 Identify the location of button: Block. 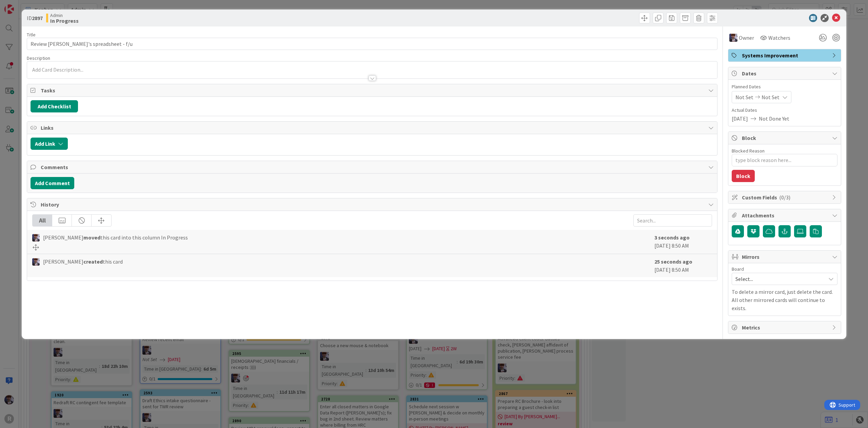
(744, 176).